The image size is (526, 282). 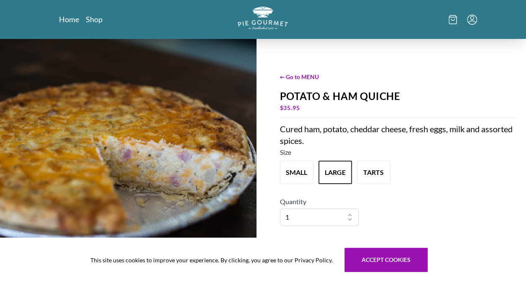 I want to click on div: $ 35.95, so click(x=398, y=108).